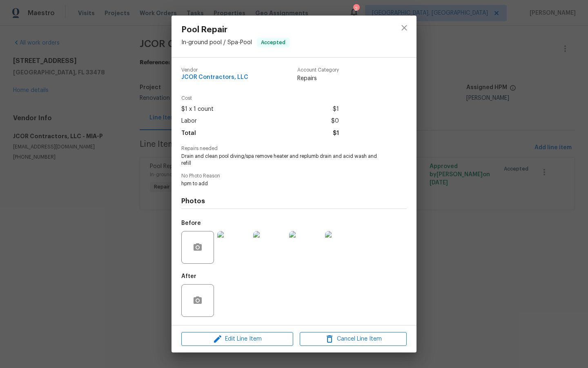 This screenshot has width=588, height=368. What do you see at coordinates (283, 160) in the screenshot?
I see `span: Drain and clean pool diving/spa remove heater and replumb drain and acid wash and refill` at bounding box center [283, 160].